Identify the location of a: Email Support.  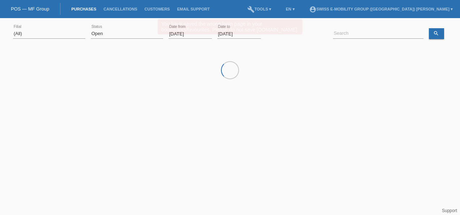
(194, 9).